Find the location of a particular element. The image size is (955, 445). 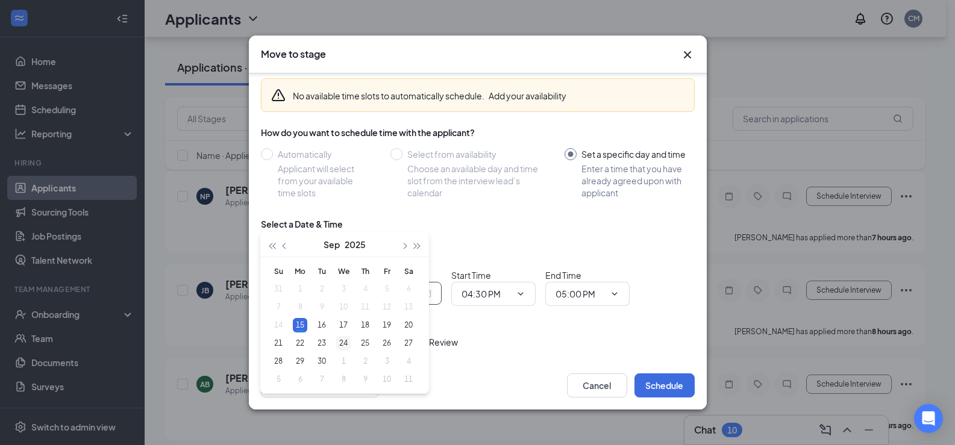

th: Mo is located at coordinates (300, 271).